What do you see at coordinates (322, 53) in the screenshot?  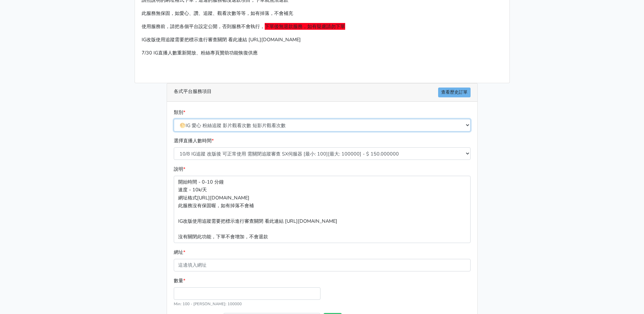 I see `p: 7/30 IG直播人數重新開放、粉絲專頁贊助功能恢復供應` at bounding box center [322, 53].